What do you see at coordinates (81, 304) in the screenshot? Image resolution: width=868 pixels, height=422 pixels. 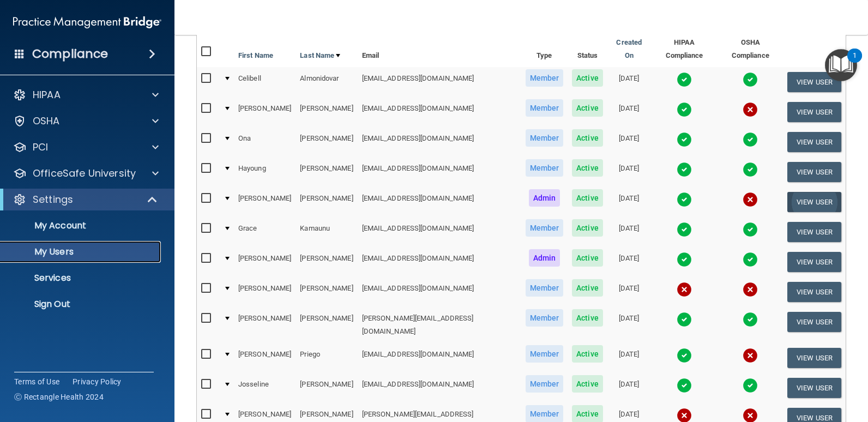 I see `p: Sign Out` at bounding box center [81, 304].